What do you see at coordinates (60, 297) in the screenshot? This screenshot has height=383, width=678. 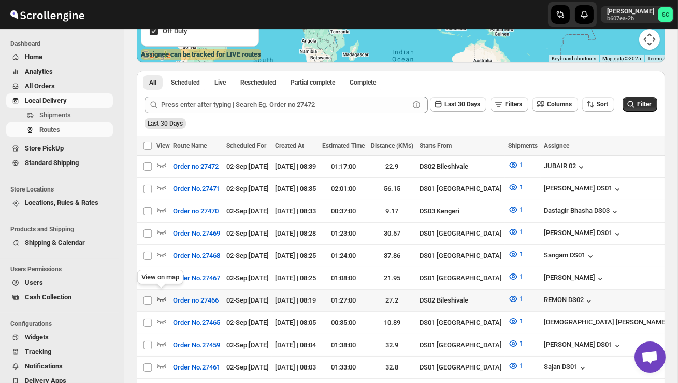 I see `button: Cash Collection` at bounding box center [60, 297].